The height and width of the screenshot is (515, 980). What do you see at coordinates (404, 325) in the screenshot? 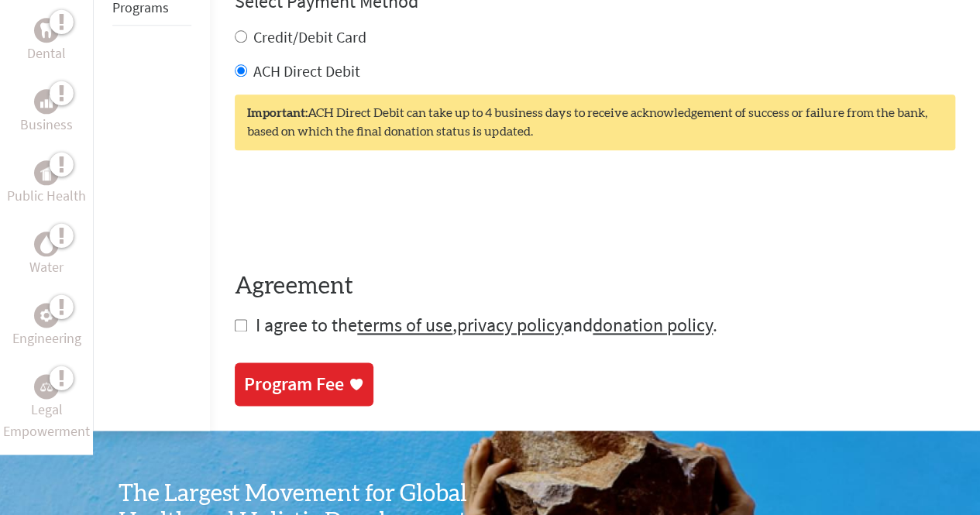
I see `a: terms of use` at bounding box center [404, 325].